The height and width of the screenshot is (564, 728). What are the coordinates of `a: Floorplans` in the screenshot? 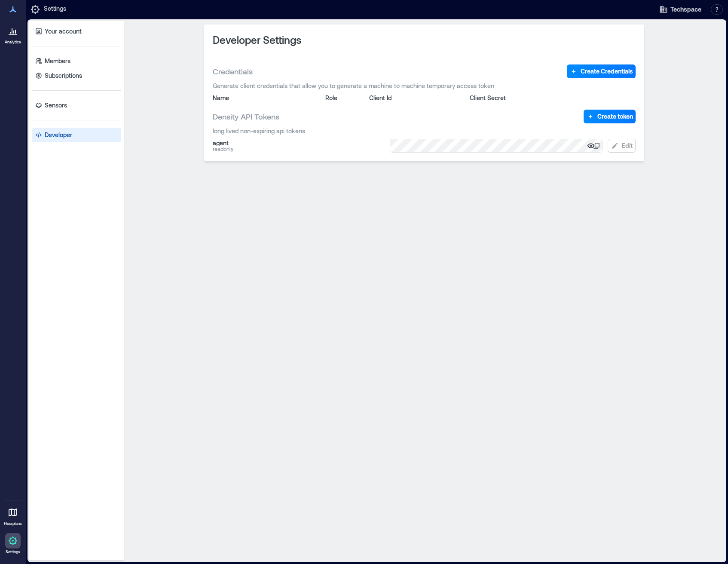 It's located at (13, 516).